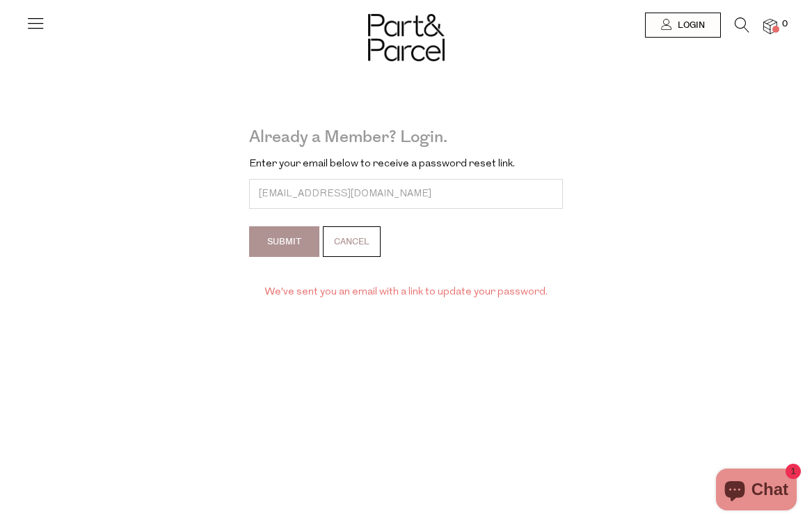 The height and width of the screenshot is (525, 812). Describe the element at coordinates (771, 26) in the screenshot. I see `a: 0` at that location.